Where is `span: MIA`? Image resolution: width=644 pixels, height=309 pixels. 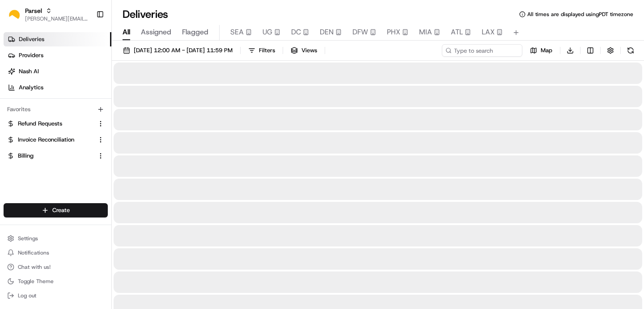
span: MIA is located at coordinates (425, 32).